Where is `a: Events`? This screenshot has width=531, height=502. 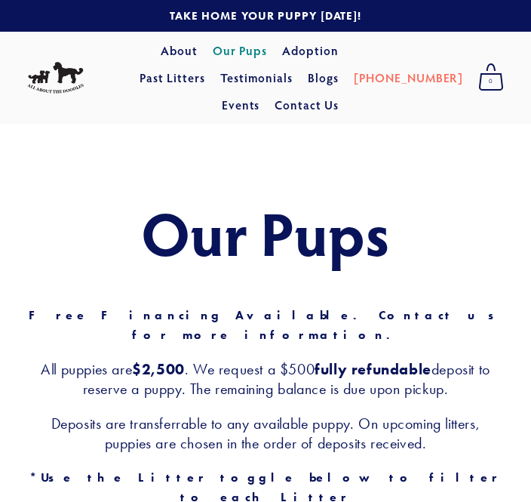 a: Events is located at coordinates (241, 105).